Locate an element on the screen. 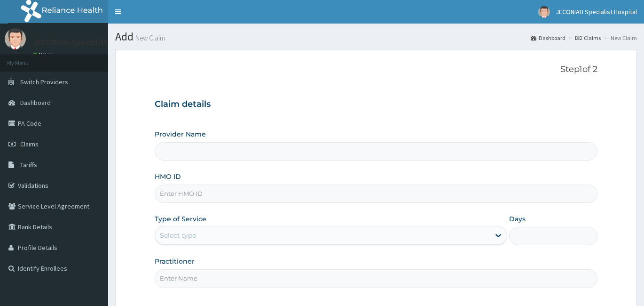 This screenshot has height=306, width=644. input: Enter HMO ID is located at coordinates (376, 193).